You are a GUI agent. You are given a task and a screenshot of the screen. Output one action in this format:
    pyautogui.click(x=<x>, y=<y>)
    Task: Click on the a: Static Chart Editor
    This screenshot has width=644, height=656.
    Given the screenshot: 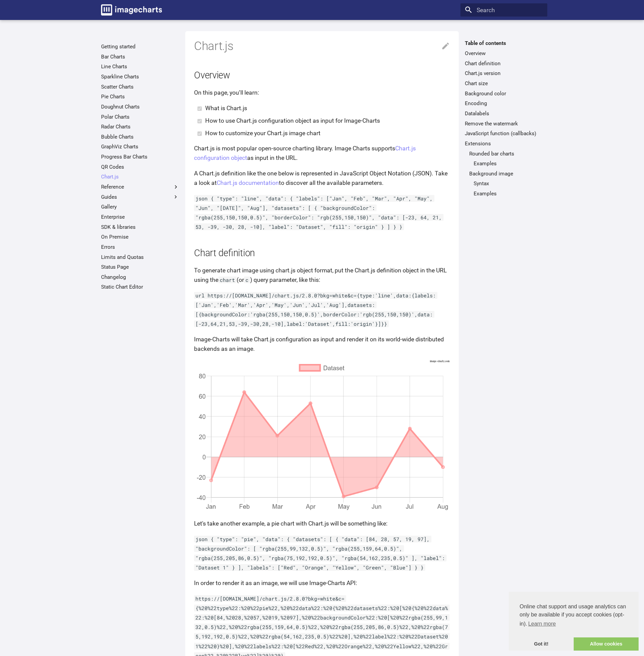 What is the action you would take?
    pyautogui.click(x=140, y=287)
    